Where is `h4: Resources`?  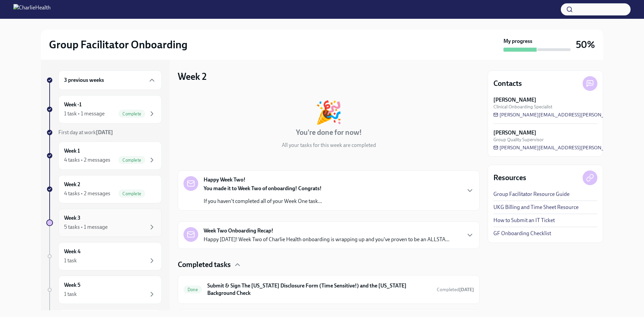 h4: Resources is located at coordinates (509, 178).